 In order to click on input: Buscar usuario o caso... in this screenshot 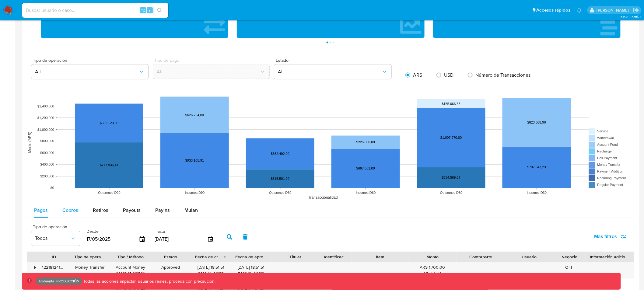, I will do `click(95, 10)`.